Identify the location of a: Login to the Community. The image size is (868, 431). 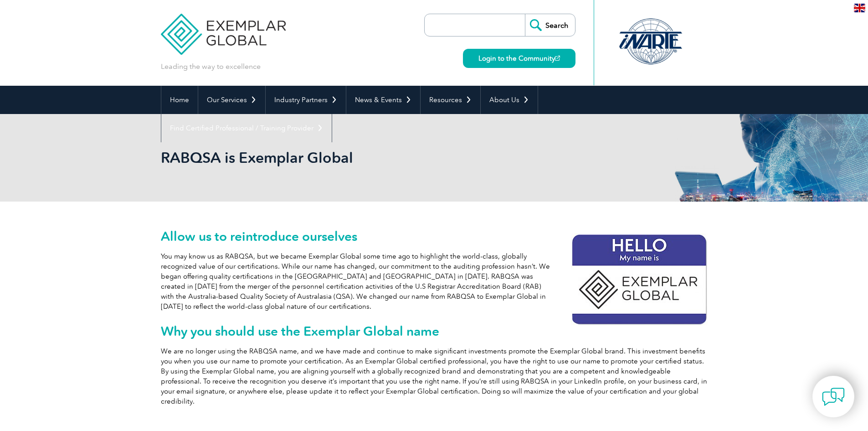
(519, 59).